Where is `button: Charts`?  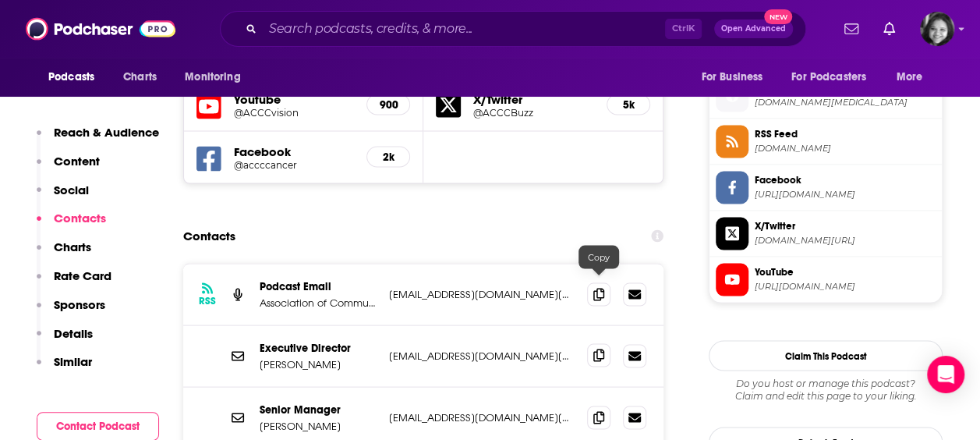
button: Charts is located at coordinates (64, 253).